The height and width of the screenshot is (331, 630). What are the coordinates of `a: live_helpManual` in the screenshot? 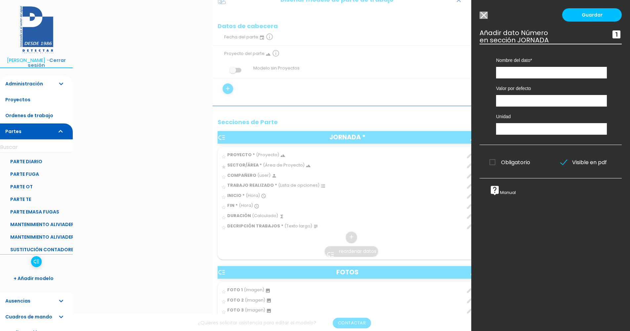 It's located at (503, 192).